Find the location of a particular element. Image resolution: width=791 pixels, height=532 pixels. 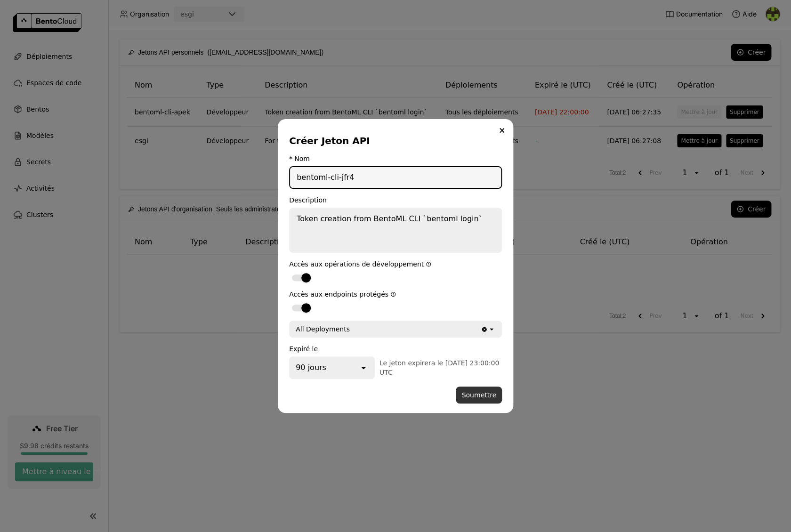

svg: Clear value is located at coordinates (484, 329).